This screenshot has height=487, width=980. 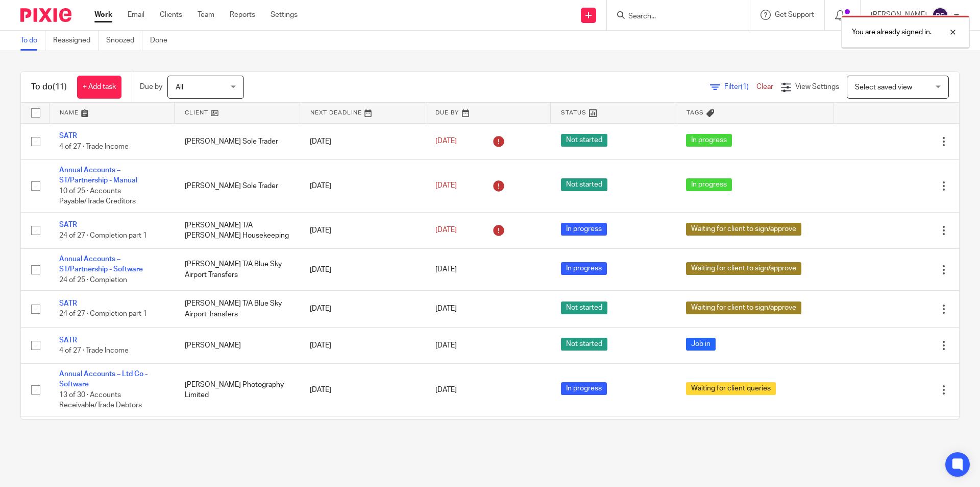 What do you see at coordinates (98, 176) in the screenshot?
I see `a: Annual Accounts – ST/Partnership - Manual` at bounding box center [98, 176].